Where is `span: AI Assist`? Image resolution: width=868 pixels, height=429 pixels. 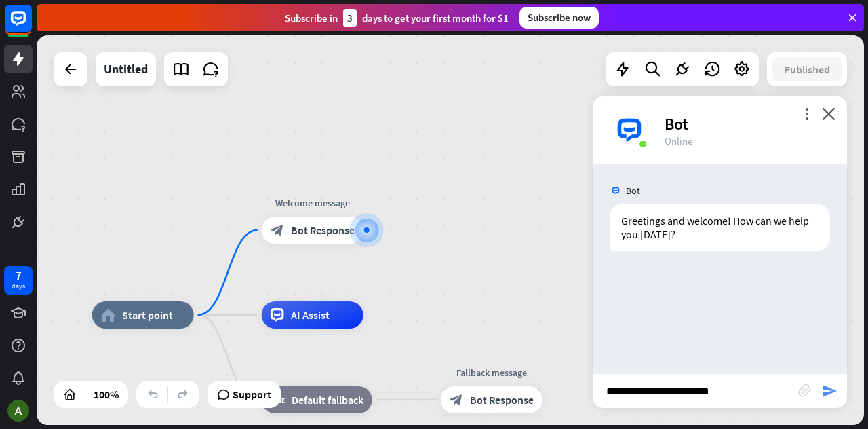 span: AI Assist is located at coordinates (310, 315).